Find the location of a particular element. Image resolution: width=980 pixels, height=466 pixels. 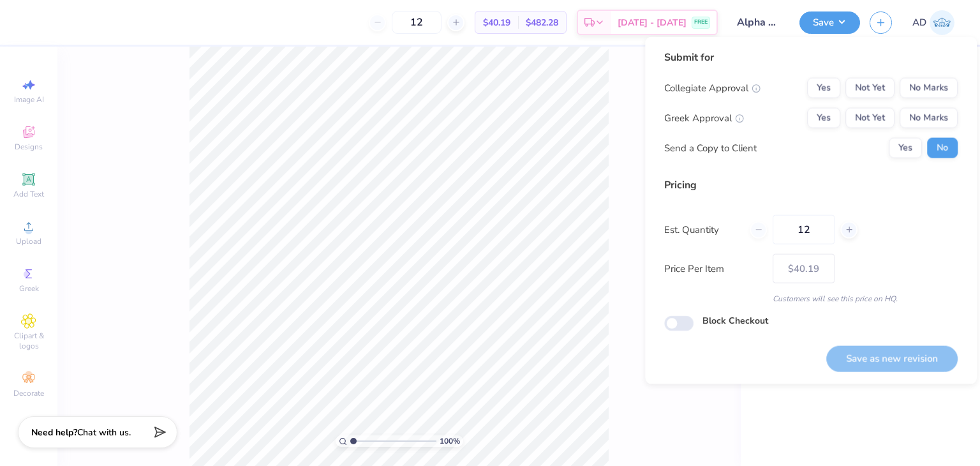

strong: Need help? is located at coordinates (54, 432).